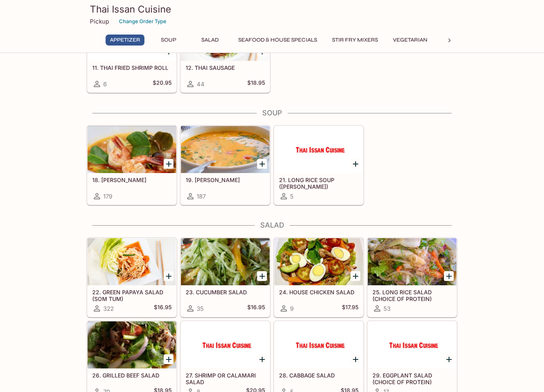  Describe the element at coordinates (169, 359) in the screenshot. I see `button: Add 26. GRILLED BEEF SALAD` at that location.